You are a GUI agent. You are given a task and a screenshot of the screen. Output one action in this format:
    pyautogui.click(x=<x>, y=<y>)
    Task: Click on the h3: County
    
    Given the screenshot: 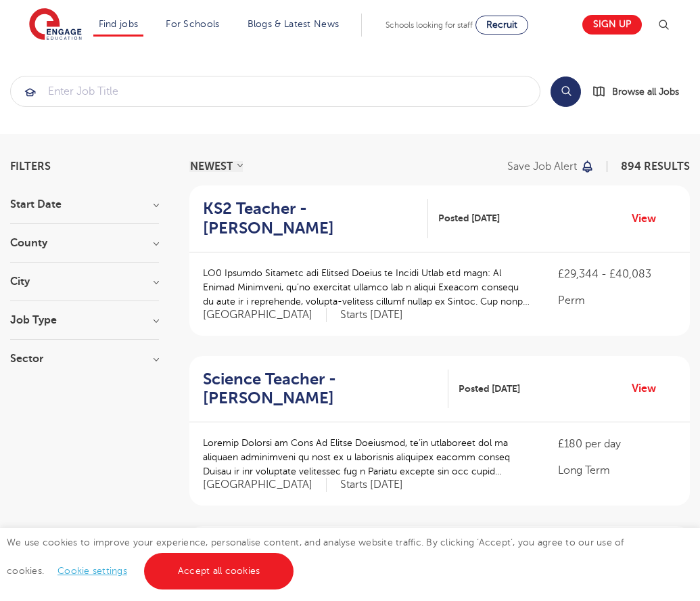 What is the action you would take?
    pyautogui.click(x=85, y=243)
    